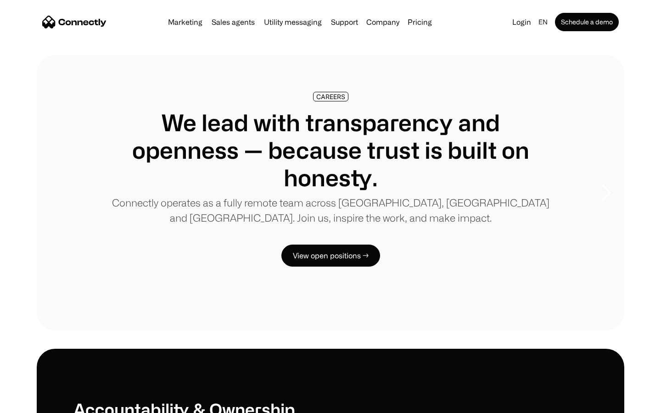 The width and height of the screenshot is (661, 413). I want to click on a: Support, so click(344, 22).